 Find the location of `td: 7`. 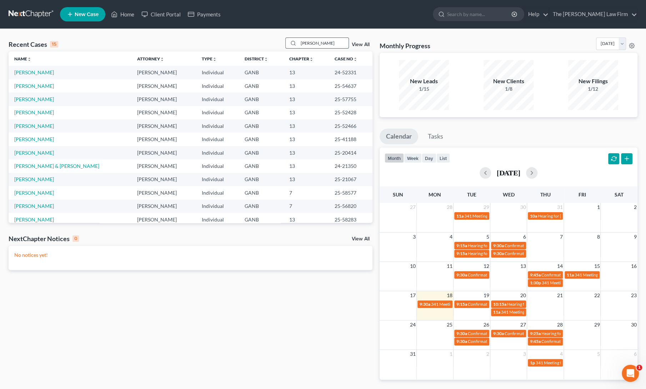

td: 7 is located at coordinates (306, 206).